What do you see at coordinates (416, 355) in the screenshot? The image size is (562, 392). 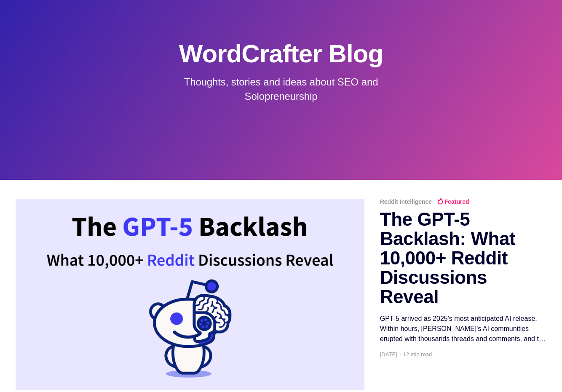 I see `span: 12 min read` at bounding box center [416, 355].